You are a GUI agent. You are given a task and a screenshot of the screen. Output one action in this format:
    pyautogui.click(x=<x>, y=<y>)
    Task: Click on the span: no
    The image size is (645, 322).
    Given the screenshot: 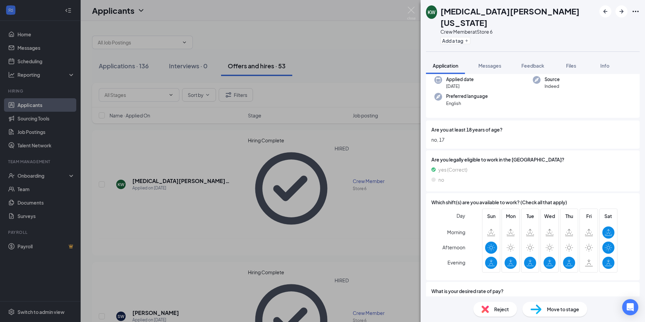 What is the action you would take?
    pyautogui.click(x=441, y=179)
    